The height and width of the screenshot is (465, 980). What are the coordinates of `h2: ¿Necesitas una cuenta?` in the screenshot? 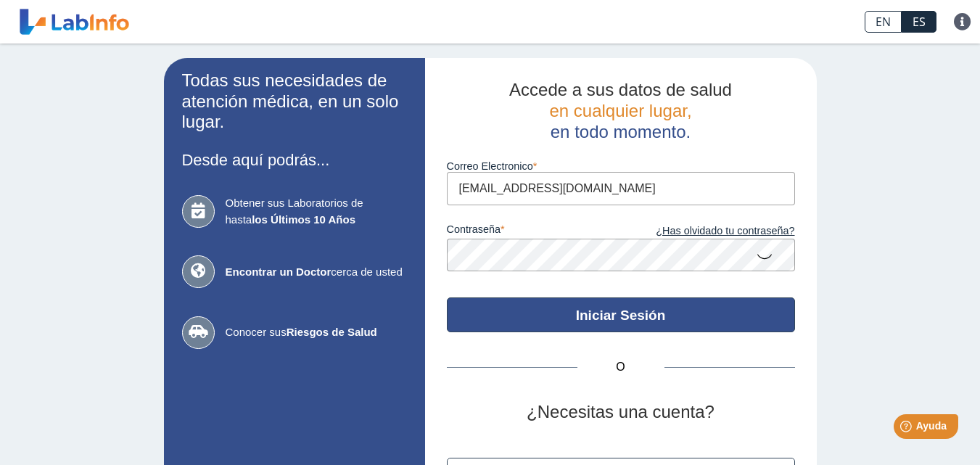 It's located at (621, 412).